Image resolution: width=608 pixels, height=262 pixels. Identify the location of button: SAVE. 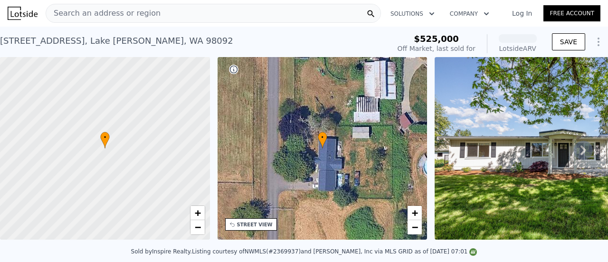
(569, 42).